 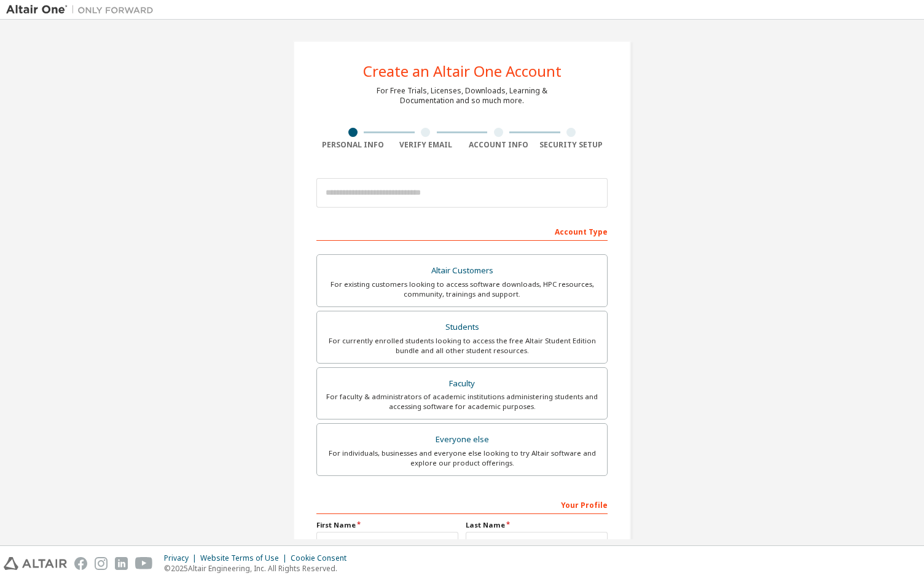 I want to click on div: Faculty, so click(x=462, y=384).